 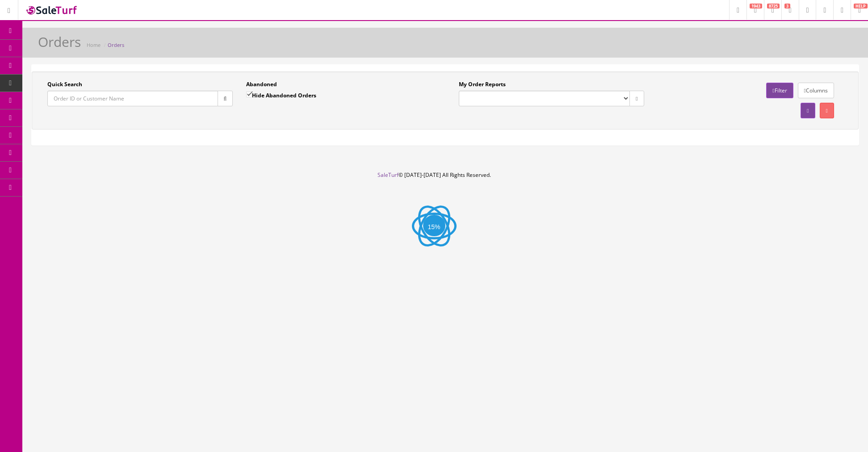 I want to click on span: HELP, so click(x=860, y=6).